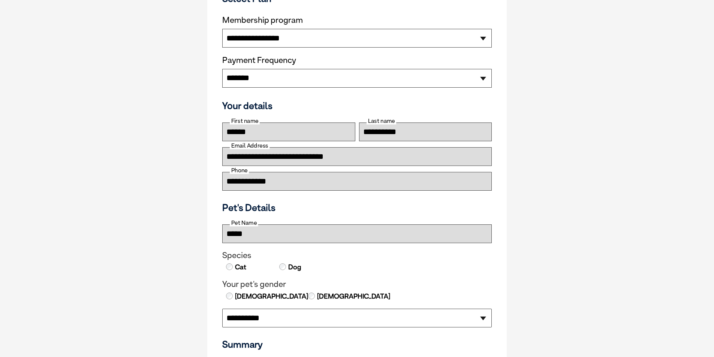 This screenshot has width=714, height=357. What do you see at coordinates (239, 171) in the screenshot?
I see `label: Phone` at bounding box center [239, 171].